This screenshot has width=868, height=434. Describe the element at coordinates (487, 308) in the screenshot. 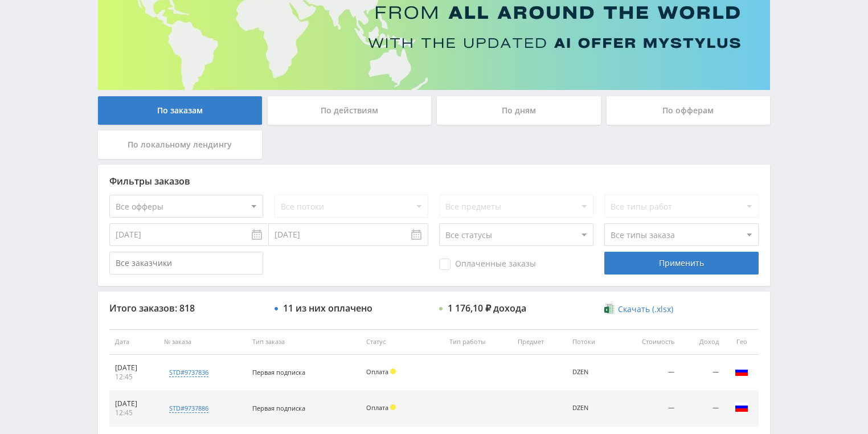

I see `div: 1 176,10 ₽ дохода` at that location.